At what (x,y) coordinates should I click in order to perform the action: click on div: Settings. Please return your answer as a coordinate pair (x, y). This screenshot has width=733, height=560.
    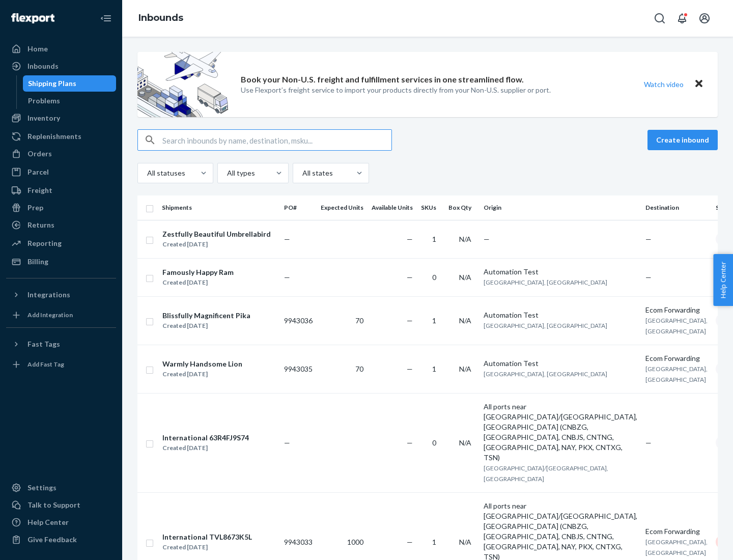
    Looking at the image, I should click on (42, 488).